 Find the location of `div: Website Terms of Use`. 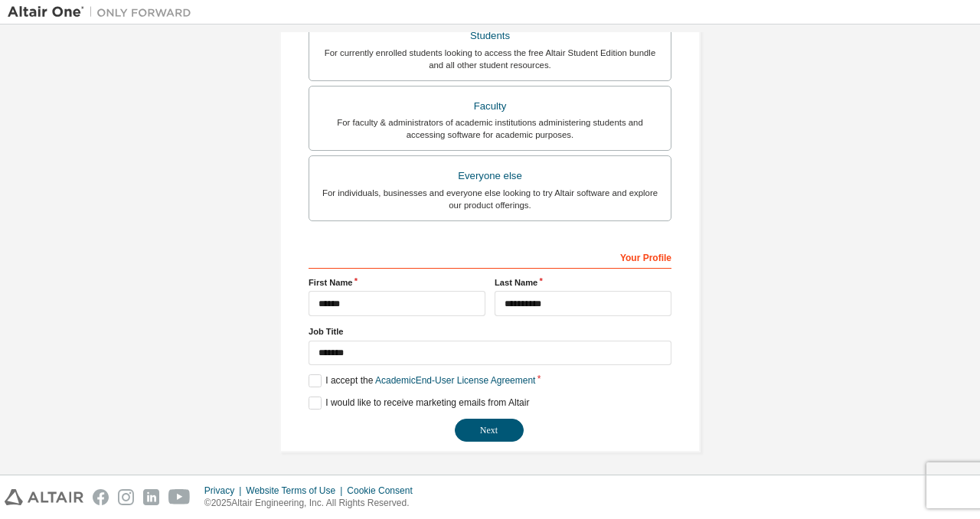

div: Website Terms of Use is located at coordinates (296, 490).